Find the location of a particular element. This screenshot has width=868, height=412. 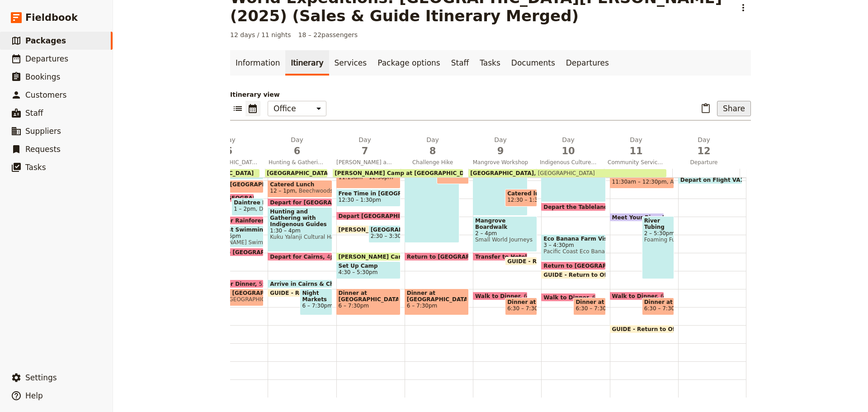

span: 1 – 2pm is located at coordinates (244, 209).